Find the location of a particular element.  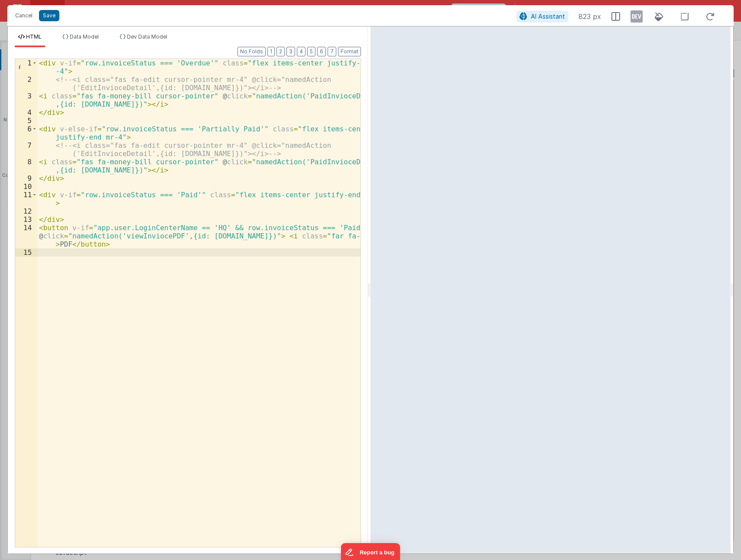

div: 4 is located at coordinates (26, 112).